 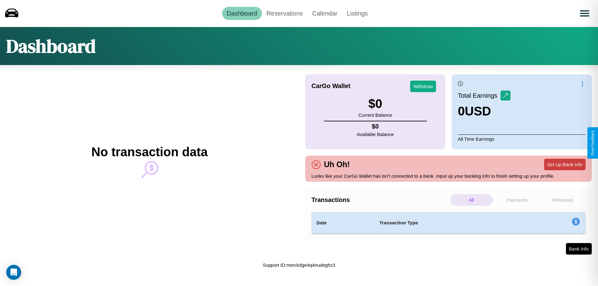 I want to click on button: Bank Info, so click(x=578, y=249).